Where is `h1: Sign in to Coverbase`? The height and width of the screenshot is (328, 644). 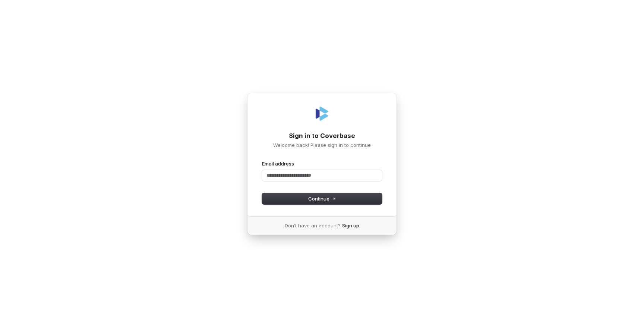
h1: Sign in to Coverbase is located at coordinates (322, 136).